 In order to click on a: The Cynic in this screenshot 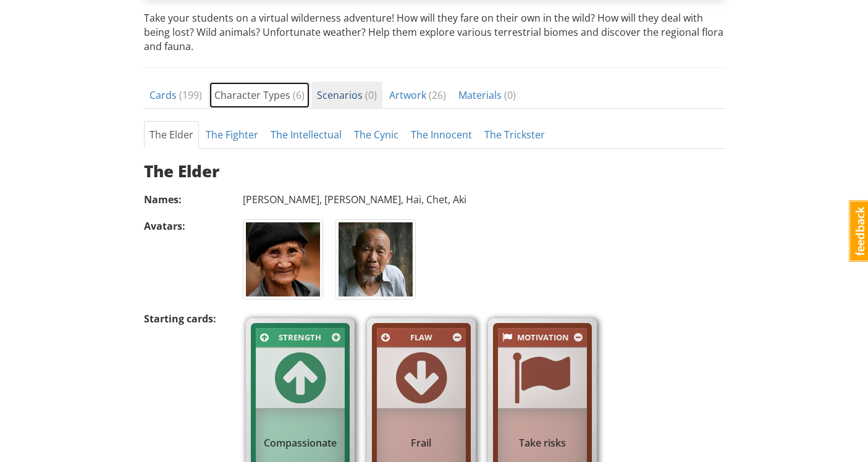, I will do `click(376, 135)`.